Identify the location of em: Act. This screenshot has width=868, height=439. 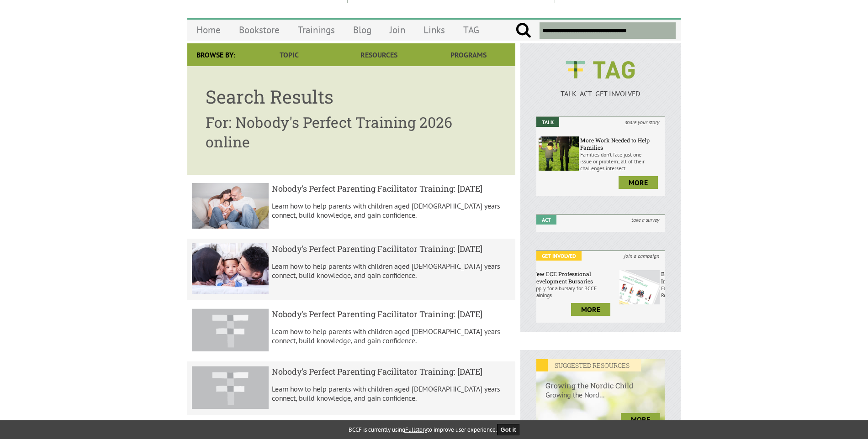
(547, 220).